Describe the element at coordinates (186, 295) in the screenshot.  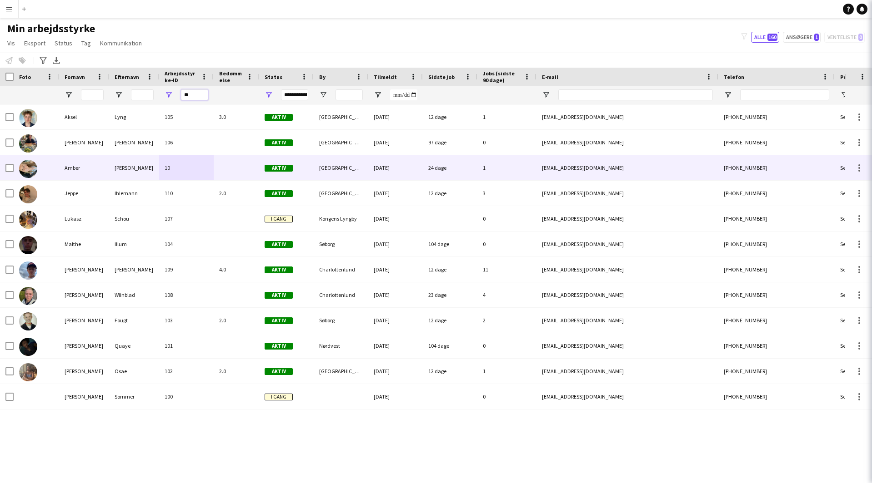
I see `div: 108` at that location.